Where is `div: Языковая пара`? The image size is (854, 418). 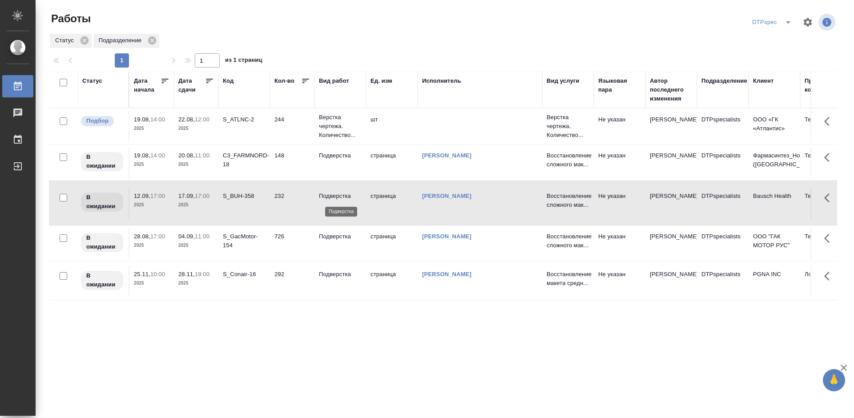 div: Языковая пара is located at coordinates (619, 85).